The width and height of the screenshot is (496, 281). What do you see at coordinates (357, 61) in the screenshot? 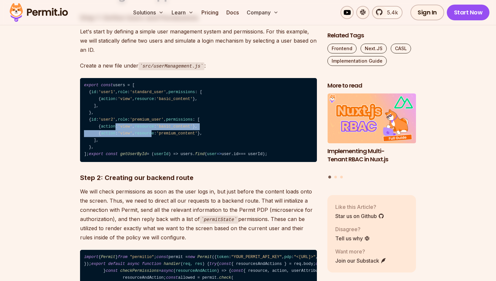
I see `a: Implementation Guide` at bounding box center [357, 61].